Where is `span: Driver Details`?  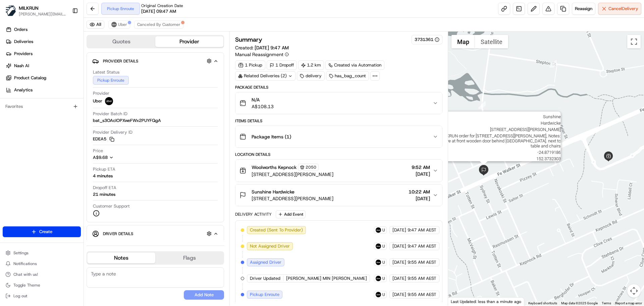 span: Driver Details is located at coordinates (118, 233).